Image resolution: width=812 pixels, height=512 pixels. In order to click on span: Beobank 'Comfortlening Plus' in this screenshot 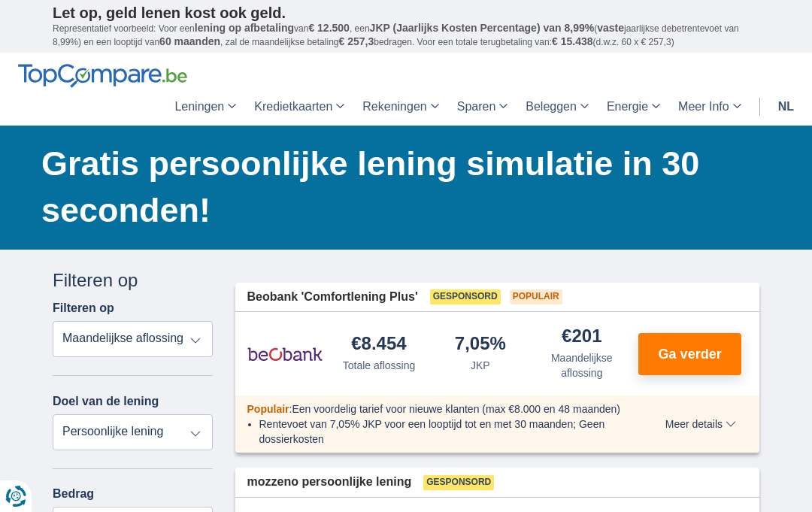, I will do `click(333, 297)`.